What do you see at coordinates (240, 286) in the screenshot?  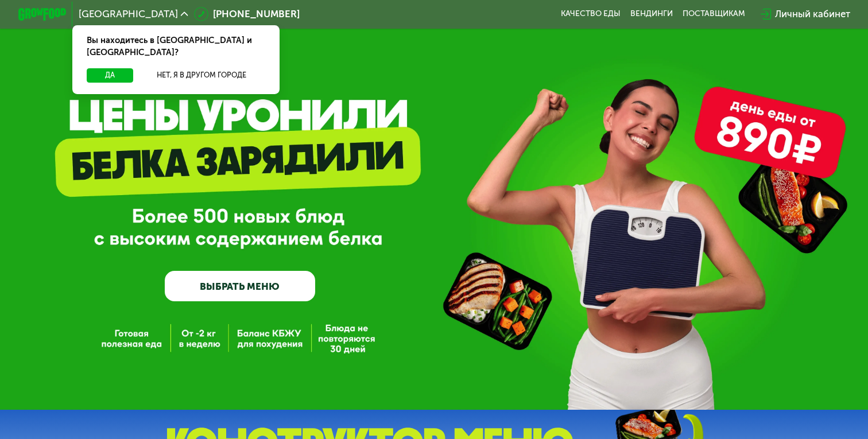 I see `a: ВЫБРАТЬ МЕНЮ` at bounding box center [240, 286].